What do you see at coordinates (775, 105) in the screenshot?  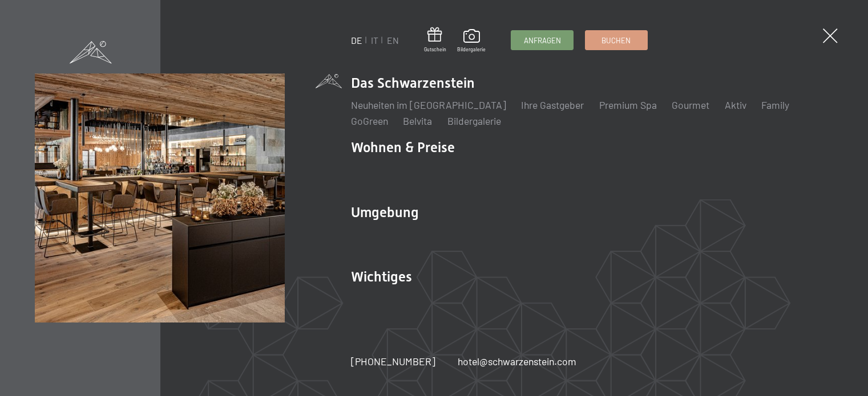 I see `a: Family` at bounding box center [775, 105].